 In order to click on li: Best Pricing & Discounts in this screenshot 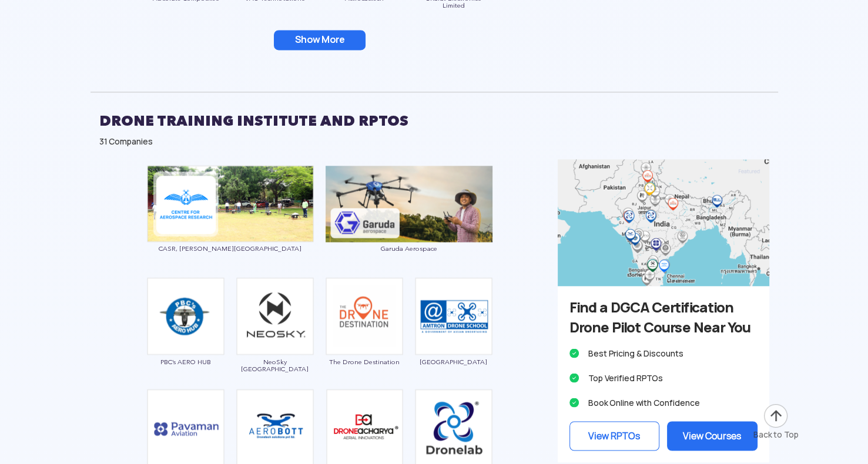, I will do `click(663, 353)`.